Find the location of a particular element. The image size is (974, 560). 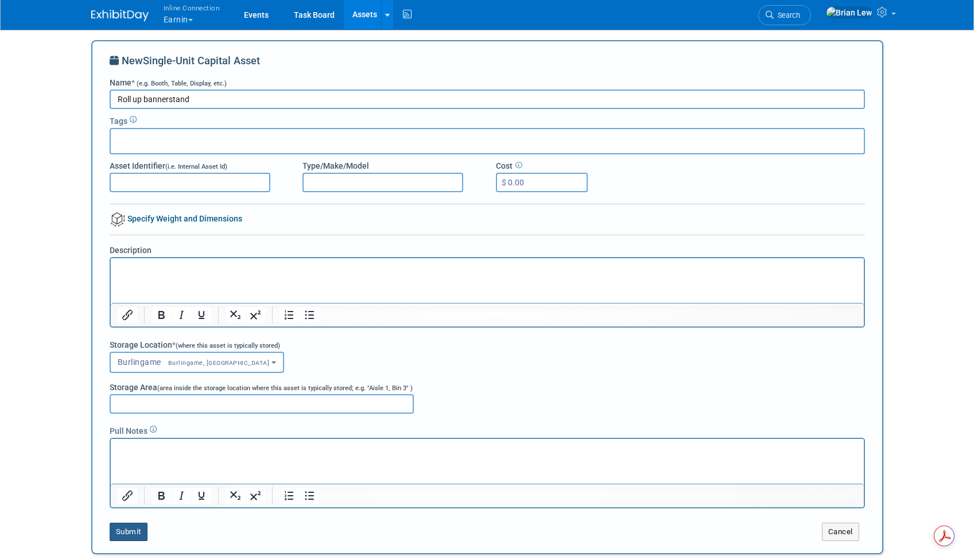

img: Brian Lew is located at coordinates (849, 12).